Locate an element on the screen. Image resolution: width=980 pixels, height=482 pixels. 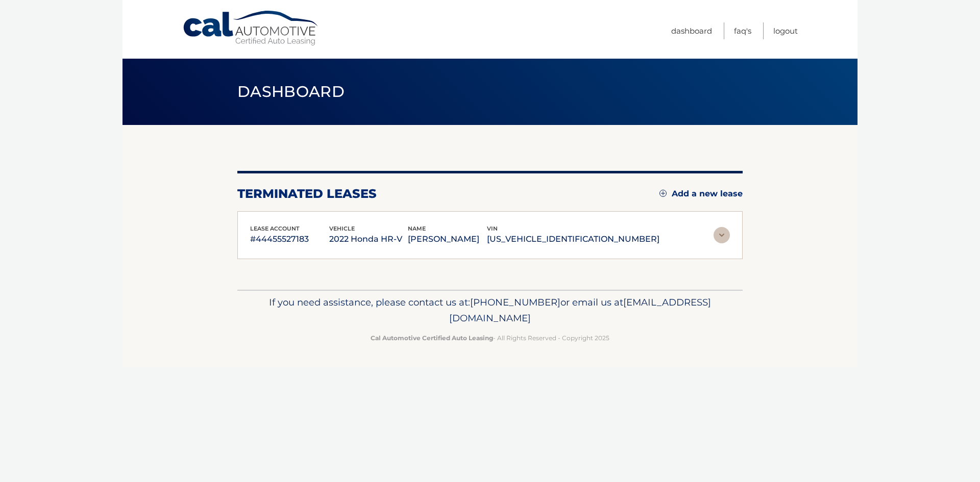
p: #44455527183 is located at coordinates (289, 239).